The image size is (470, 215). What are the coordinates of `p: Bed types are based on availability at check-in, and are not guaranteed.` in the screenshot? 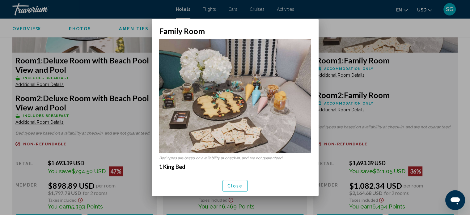 It's located at (235, 158).